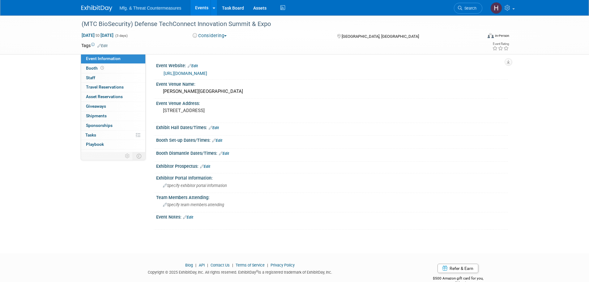 The width and height of the screenshot is (589, 282). I want to click on div: (MTC BioSecurity) Defense TechConnect Innovation Summit & Expo, so click(276, 24).